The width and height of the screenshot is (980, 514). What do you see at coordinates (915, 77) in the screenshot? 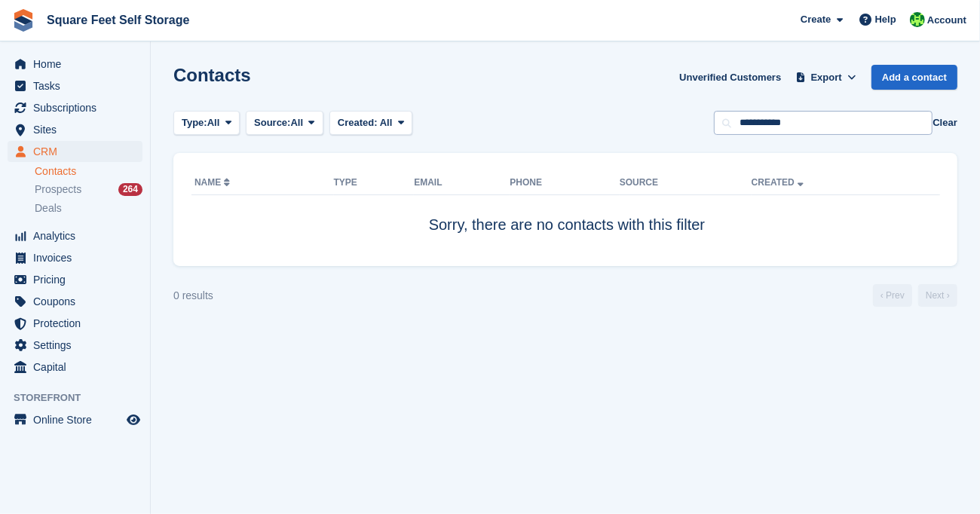
I see `a: Add a contact` at bounding box center [915, 77].